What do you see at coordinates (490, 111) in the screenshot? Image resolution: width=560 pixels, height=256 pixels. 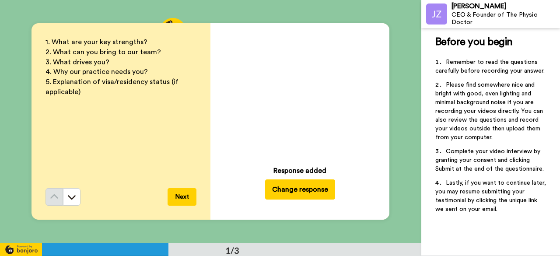 I see `span: Please find somewhere nice and bright with good, even lighting and minimal background noise if yo...` at bounding box center [490, 111].